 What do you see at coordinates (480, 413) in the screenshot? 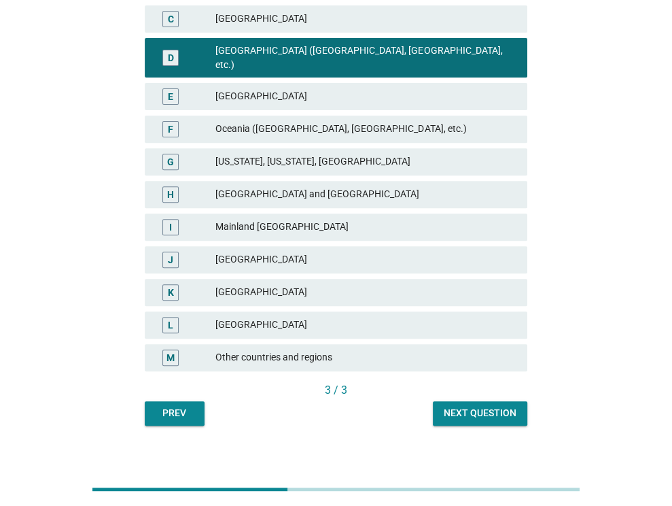
I see `button: Next question` at bounding box center [480, 413].